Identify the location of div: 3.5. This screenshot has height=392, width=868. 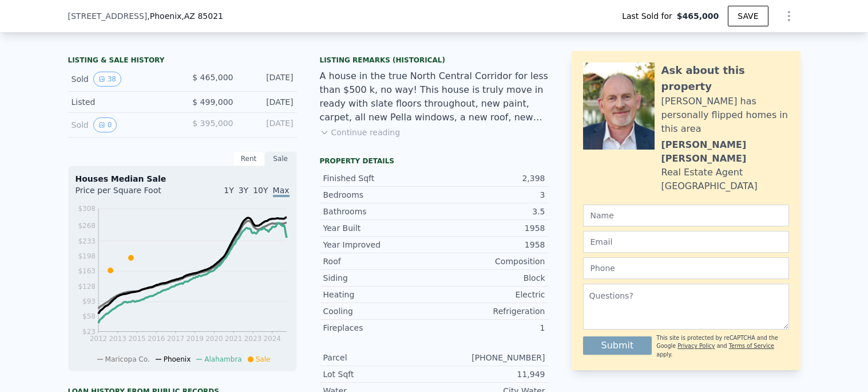
(490, 212).